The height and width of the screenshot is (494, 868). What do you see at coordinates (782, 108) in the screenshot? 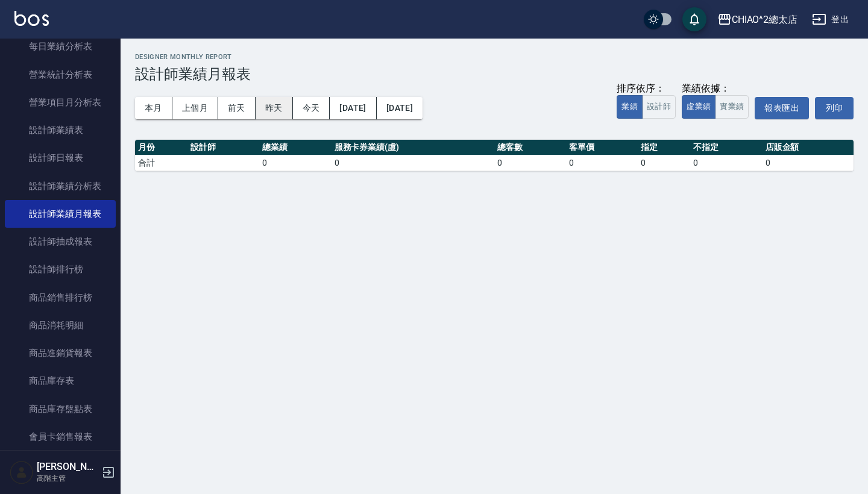
I see `a: 報表匯出` at bounding box center [782, 108].